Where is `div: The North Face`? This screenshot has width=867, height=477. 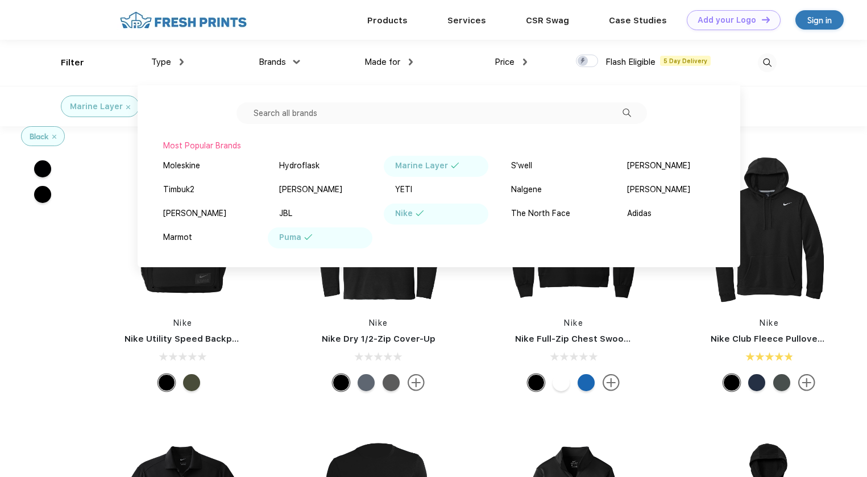
div: The North Face is located at coordinates (541, 213).